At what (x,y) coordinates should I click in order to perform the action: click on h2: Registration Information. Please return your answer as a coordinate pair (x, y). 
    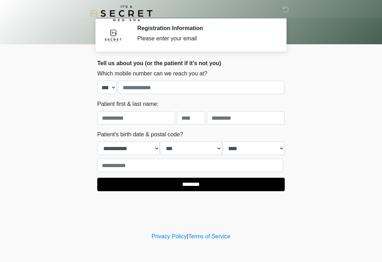
    Looking at the image, I should click on (206, 28).